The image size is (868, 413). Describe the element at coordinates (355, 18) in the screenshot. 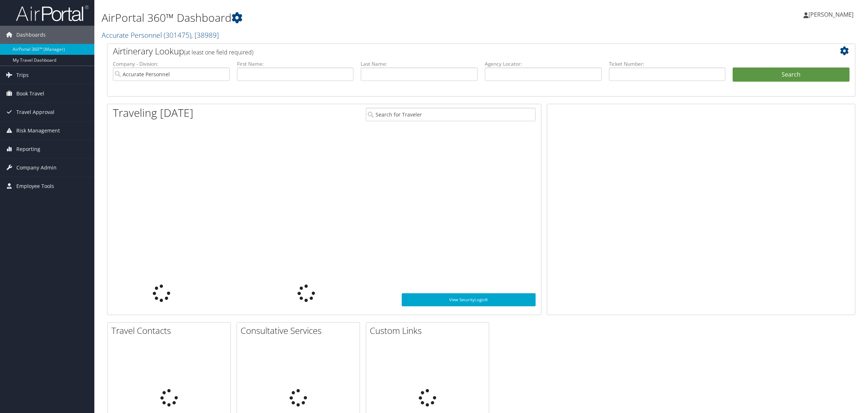

I see `h1: AirPortal 360™ Dashboard` at that location.